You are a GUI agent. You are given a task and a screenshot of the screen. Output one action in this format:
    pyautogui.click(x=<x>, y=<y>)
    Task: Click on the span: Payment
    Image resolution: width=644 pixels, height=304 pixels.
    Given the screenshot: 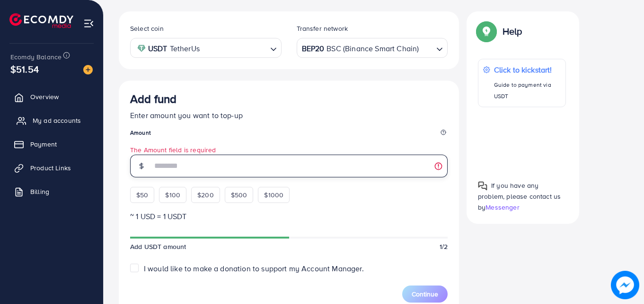 What is the action you would take?
    pyautogui.click(x=44, y=144)
    